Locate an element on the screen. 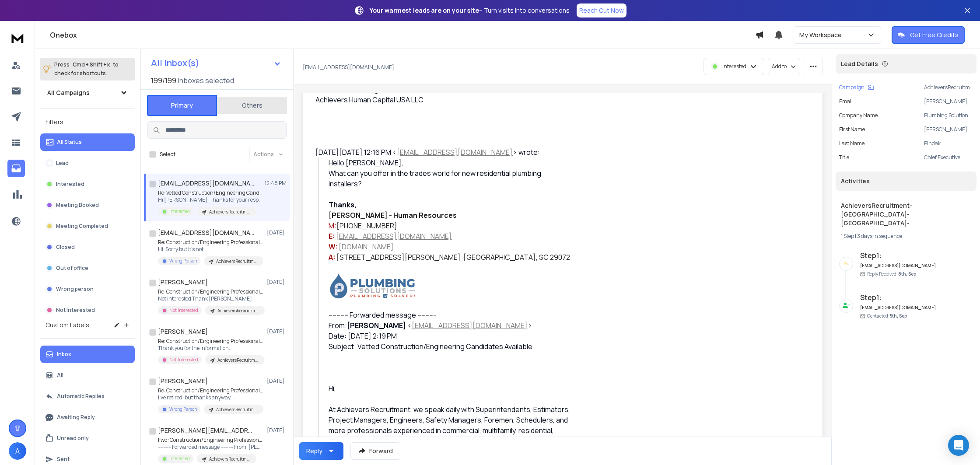  h3: Custom Labels is located at coordinates (68, 325).